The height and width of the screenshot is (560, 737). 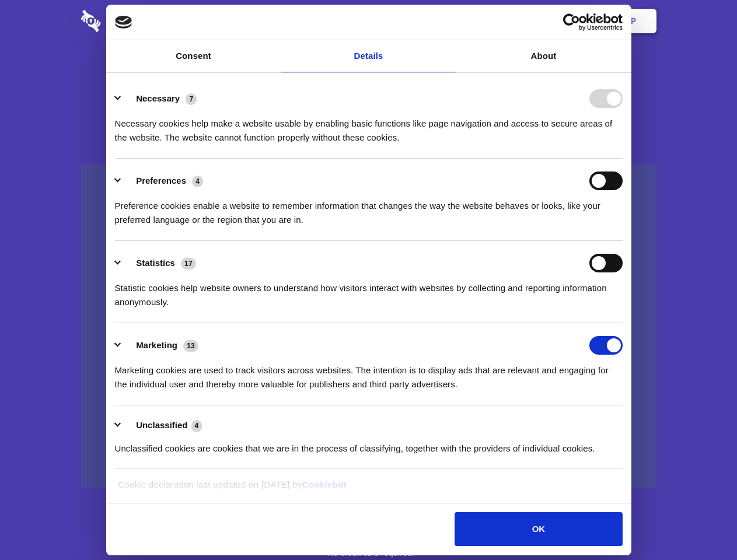 What do you see at coordinates (369, 373) in the screenshot?
I see `div: Marketing cookies are used to track visitors across websites. The intention is to display ads tha...` at bounding box center [369, 373].